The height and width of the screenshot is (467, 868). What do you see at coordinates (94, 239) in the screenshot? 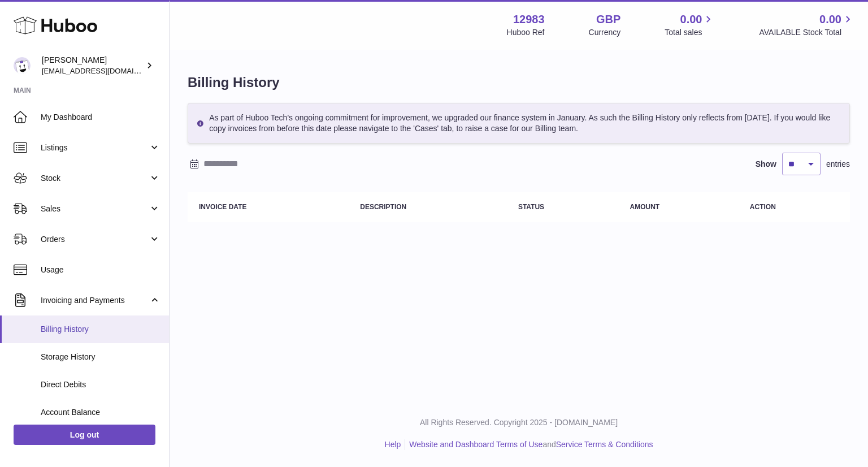
I see `span: Orders` at bounding box center [94, 239].